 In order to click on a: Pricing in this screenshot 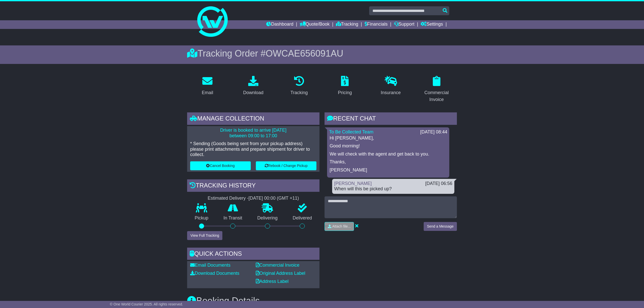, I will do `click(345, 86)`.